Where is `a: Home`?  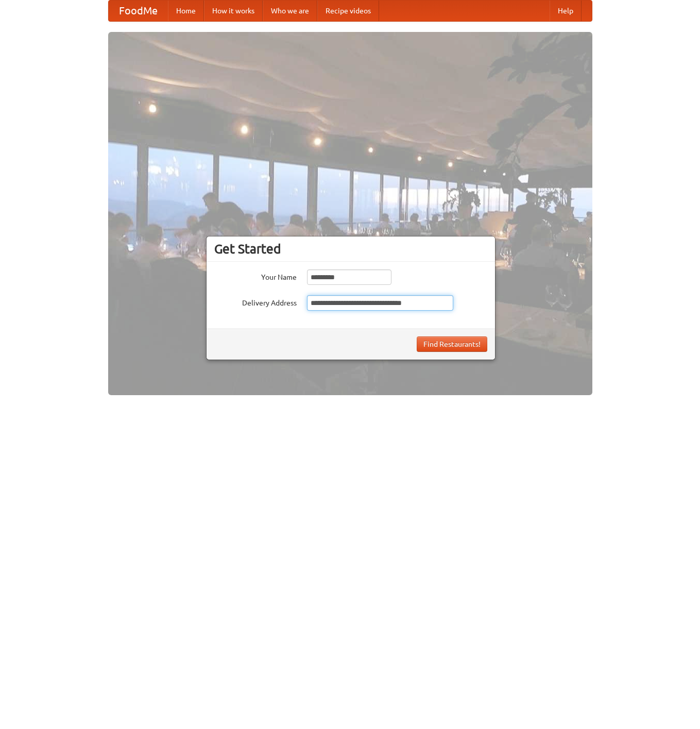
a: Home is located at coordinates (186, 11).